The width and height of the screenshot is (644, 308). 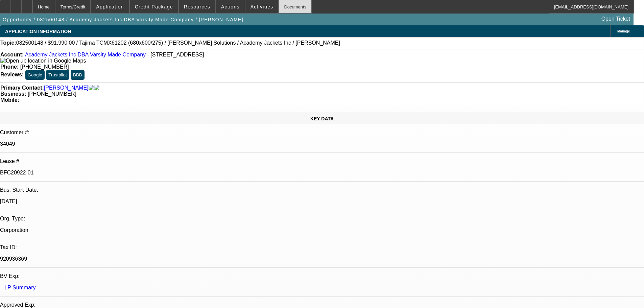 I want to click on button: Activities, so click(x=261, y=7).